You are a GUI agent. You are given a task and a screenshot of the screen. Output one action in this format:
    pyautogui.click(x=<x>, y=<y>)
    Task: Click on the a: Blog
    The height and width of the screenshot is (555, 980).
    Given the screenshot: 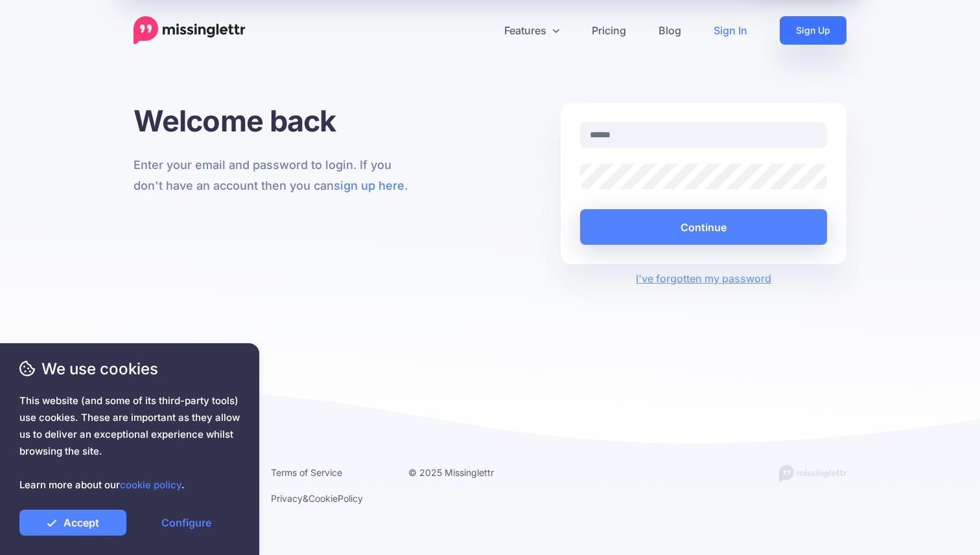 What is the action you would take?
    pyautogui.click(x=669, y=30)
    